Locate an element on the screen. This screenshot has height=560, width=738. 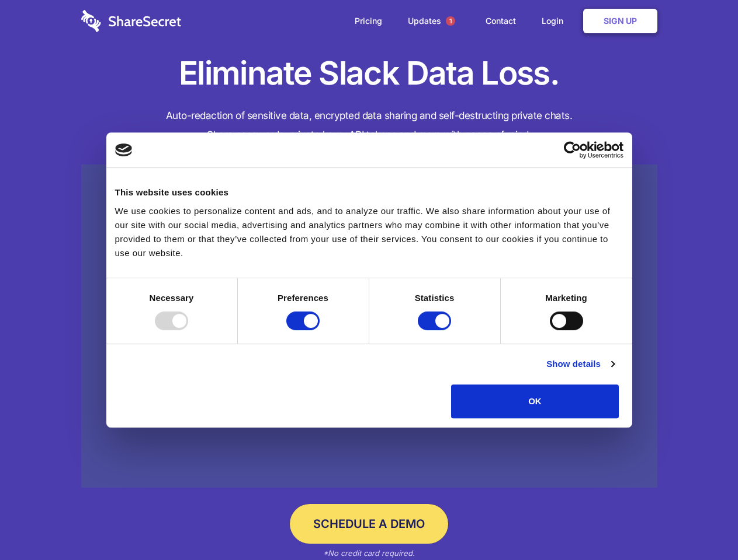
h1: Eliminate Slack Data Loss. is located at coordinates (369, 74).